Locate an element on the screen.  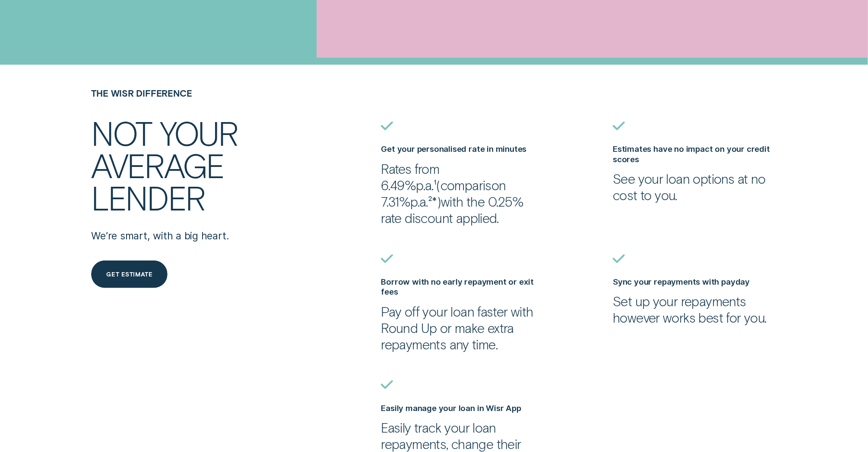
h4: THE WISR DIFFERENCE is located at coordinates (202, 93).